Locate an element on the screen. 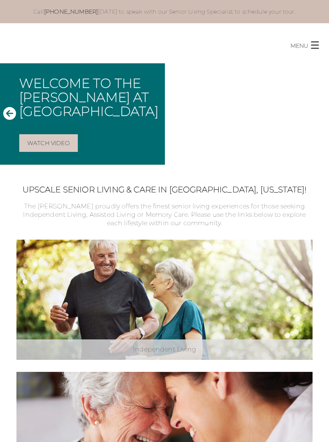 This screenshot has height=442, width=329. button: MENU is located at coordinates (310, 43).